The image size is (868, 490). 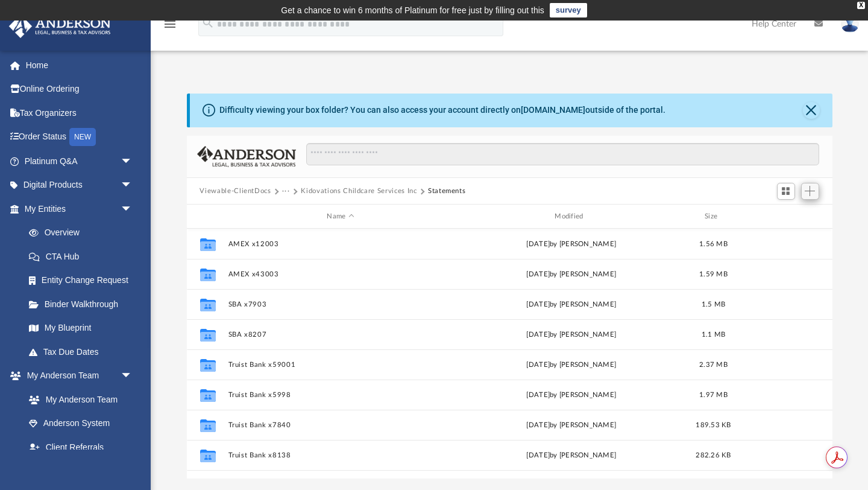 What do you see at coordinates (80, 113) in the screenshot?
I see `a: Tax Organizers` at bounding box center [80, 113].